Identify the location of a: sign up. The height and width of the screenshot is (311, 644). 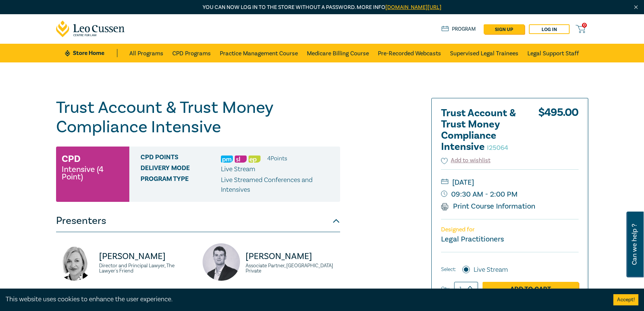
(504, 29).